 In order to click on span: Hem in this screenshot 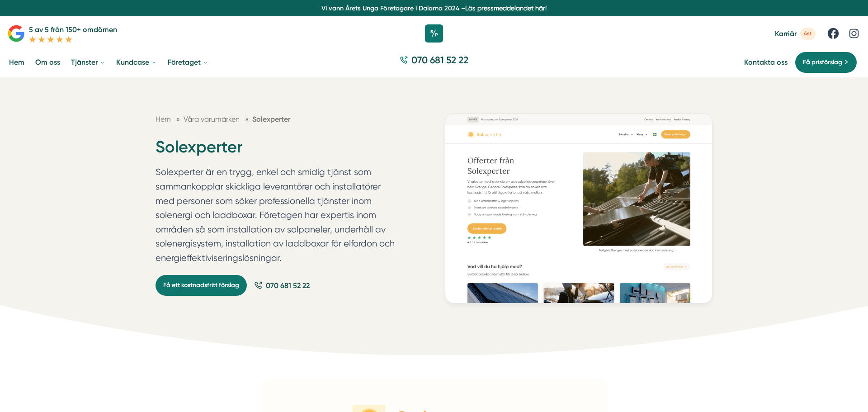, I will do `click(163, 119)`.